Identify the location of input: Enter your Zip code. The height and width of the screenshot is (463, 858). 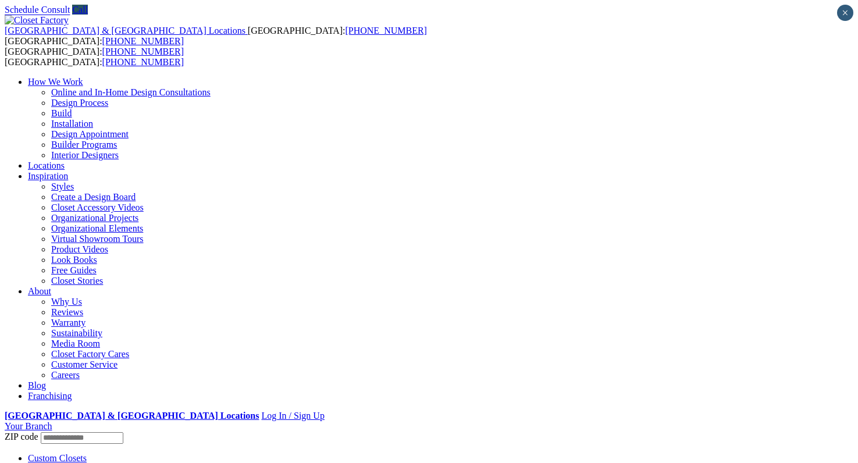
(82, 438).